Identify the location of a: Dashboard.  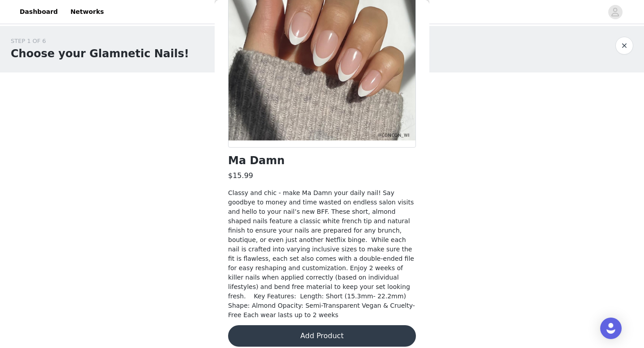
(38, 12).